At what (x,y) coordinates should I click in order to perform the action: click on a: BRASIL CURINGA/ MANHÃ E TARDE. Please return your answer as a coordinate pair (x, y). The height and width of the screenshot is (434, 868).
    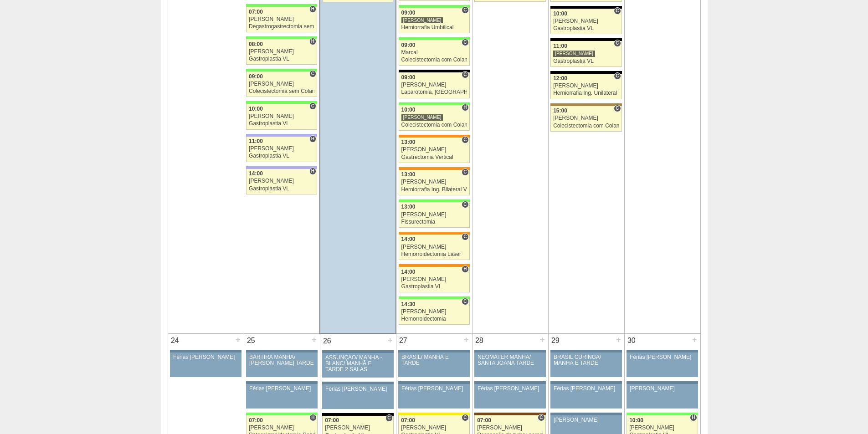
    Looking at the image, I should click on (586, 365).